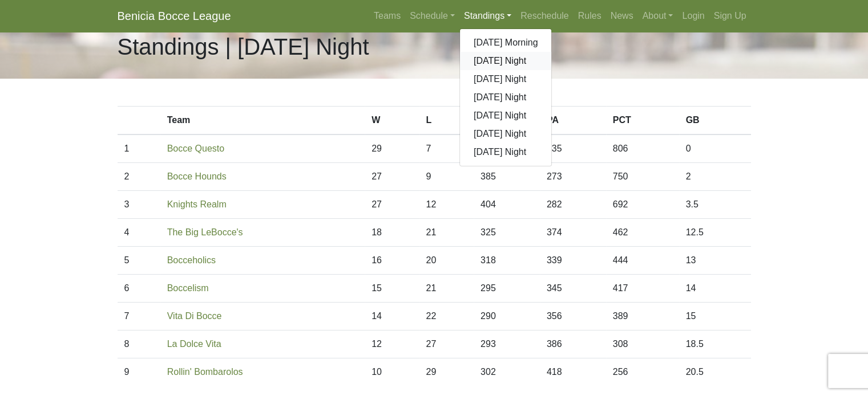 The height and width of the screenshot is (396, 868). I want to click on td: 385, so click(506, 177).